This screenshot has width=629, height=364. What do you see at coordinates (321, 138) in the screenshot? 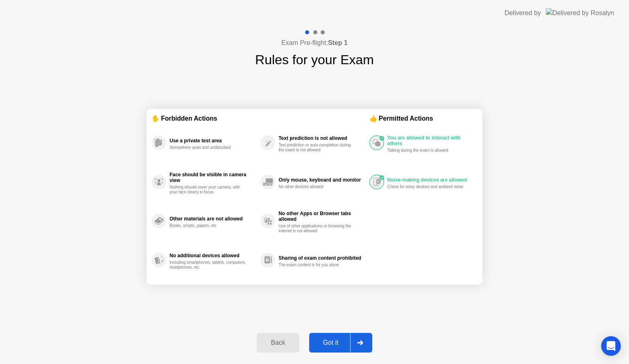
I see `div: Text prediction is not allowed` at bounding box center [321, 138].